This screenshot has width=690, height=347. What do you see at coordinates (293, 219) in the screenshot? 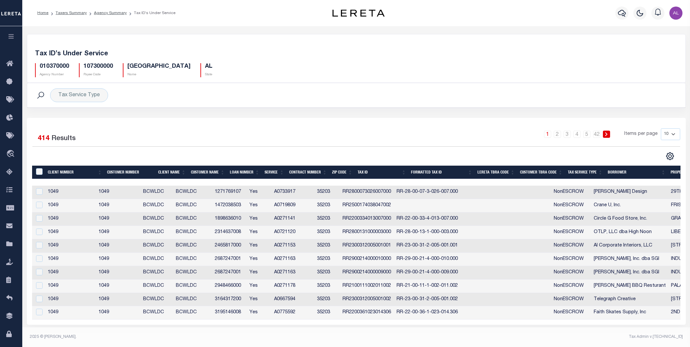
I see `td: A0271141` at bounding box center [293, 219].